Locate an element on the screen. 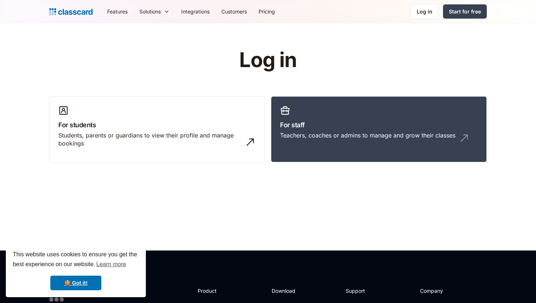  div: Log in is located at coordinates (425, 11).